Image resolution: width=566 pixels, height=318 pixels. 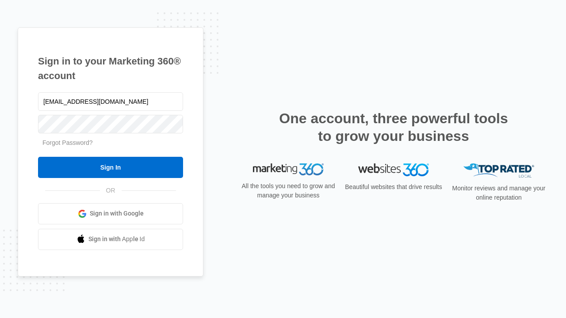 I want to click on img: Top Rated Local, so click(x=499, y=171).